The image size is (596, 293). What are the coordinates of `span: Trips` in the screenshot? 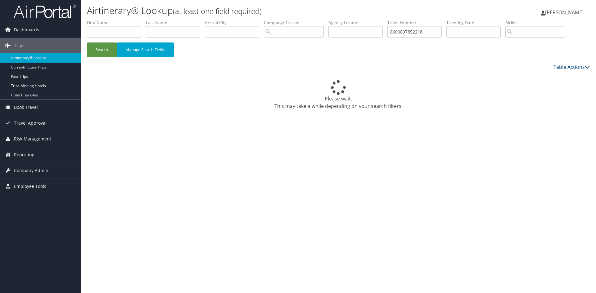 It's located at (19, 46).